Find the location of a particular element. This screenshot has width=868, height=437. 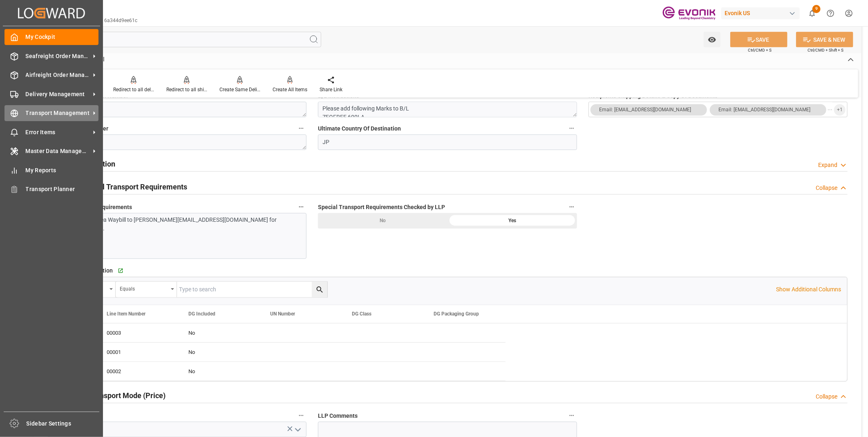

h2: Checking Special Transport Requirements is located at coordinates (117, 187).